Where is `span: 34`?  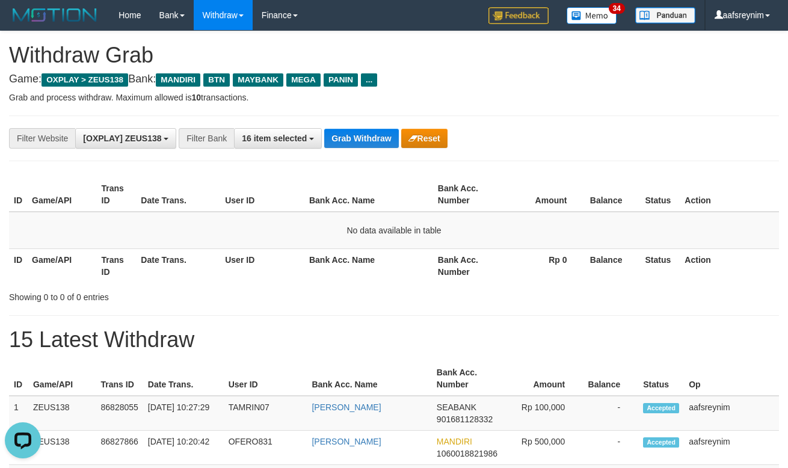 span: 34 is located at coordinates (617, 8).